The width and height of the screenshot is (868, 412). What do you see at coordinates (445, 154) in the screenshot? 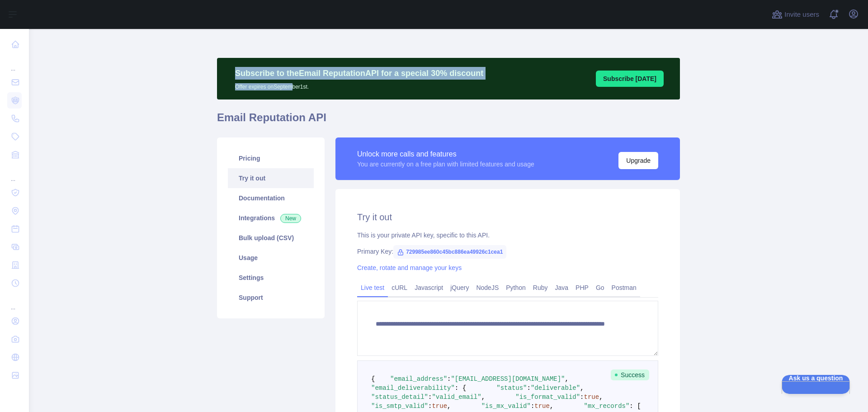
I see `div: Unlock more calls and features` at bounding box center [445, 154].